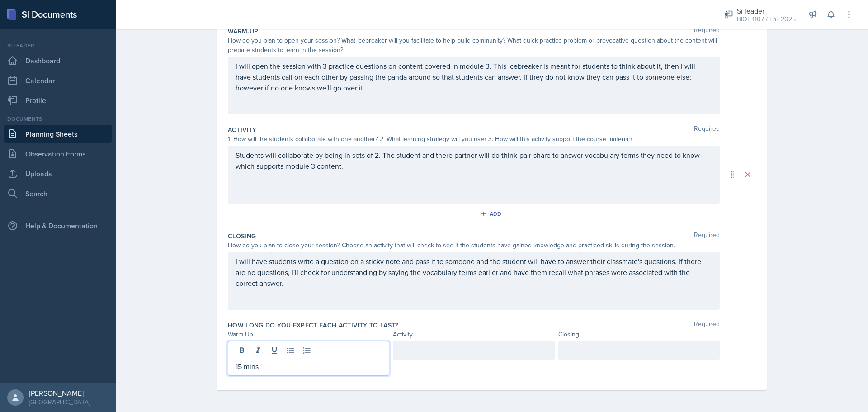  I want to click on a: Calendar, so click(58, 81).